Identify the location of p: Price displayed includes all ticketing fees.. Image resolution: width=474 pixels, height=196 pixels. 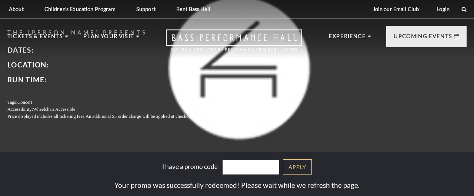
(109, 116).